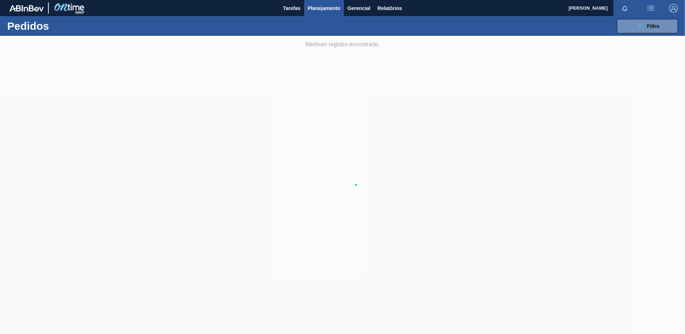  Describe the element at coordinates (673, 8) in the screenshot. I see `img: Logout` at that location.